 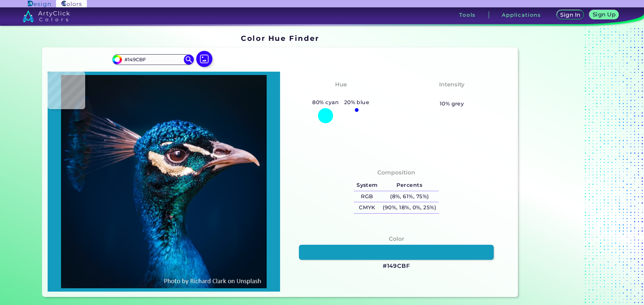 I want to click on img: ArtyClick Design logo, so click(x=39, y=4).